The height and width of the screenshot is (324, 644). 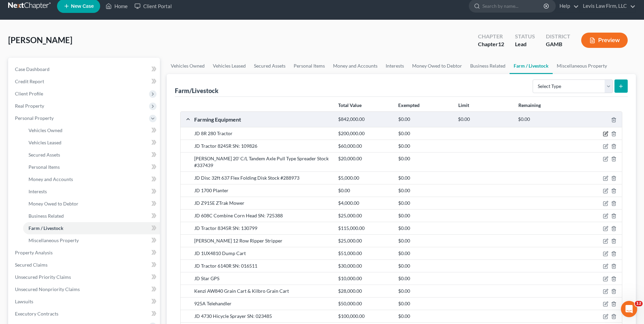 What do you see at coordinates (365, 291) in the screenshot?
I see `div: $28,000.00` at bounding box center [365, 291].